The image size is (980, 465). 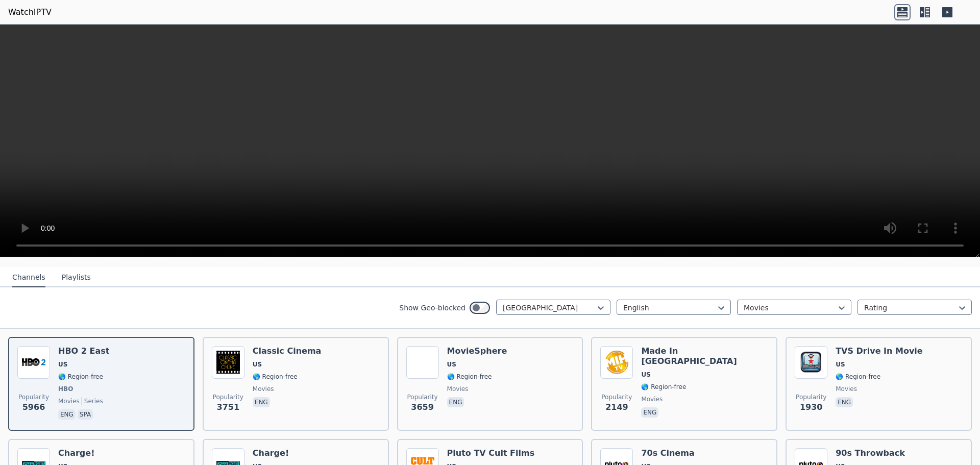 What do you see at coordinates (28, 277) in the screenshot?
I see `button: Channels` at bounding box center [28, 277].